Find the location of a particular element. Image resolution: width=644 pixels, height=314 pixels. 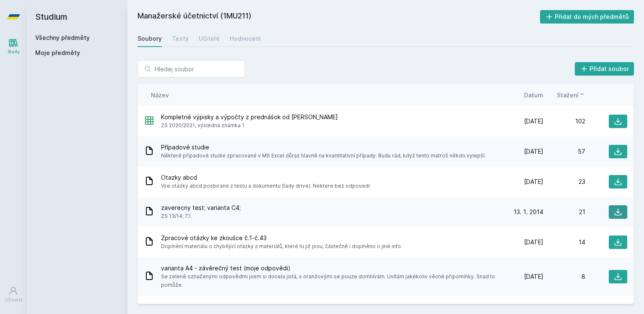

div: Hodnocení is located at coordinates (245, 39).